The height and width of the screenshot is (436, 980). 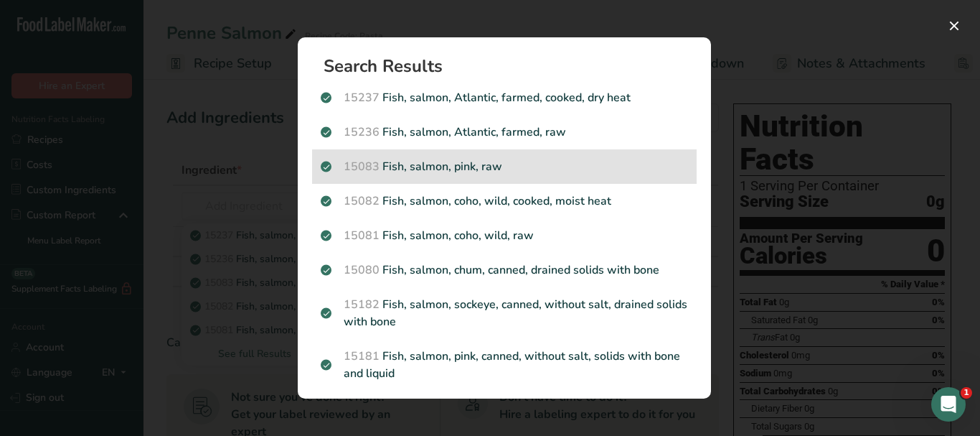 What do you see at coordinates (361, 356) in the screenshot?
I see `span: 15181` at bounding box center [361, 356].